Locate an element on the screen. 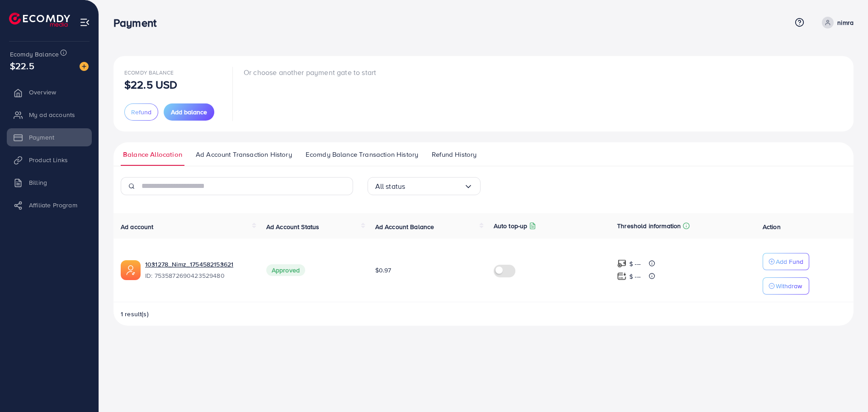 This screenshot has height=412, width=868. p: nimra is located at coordinates (845, 22).